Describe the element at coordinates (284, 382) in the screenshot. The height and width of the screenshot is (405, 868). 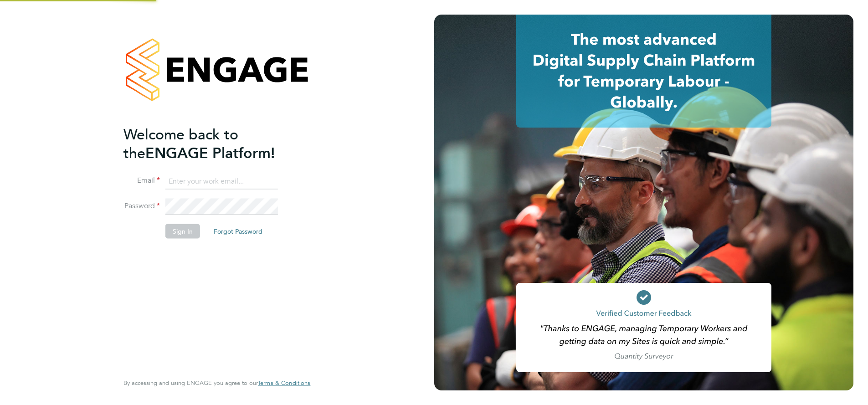
I see `span: Terms & Conditions` at that location.